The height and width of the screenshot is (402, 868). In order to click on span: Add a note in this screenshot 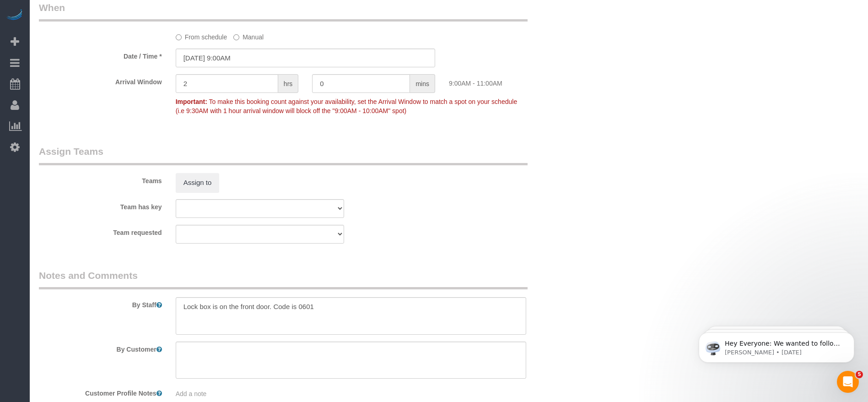, I will do `click(191, 394)`.